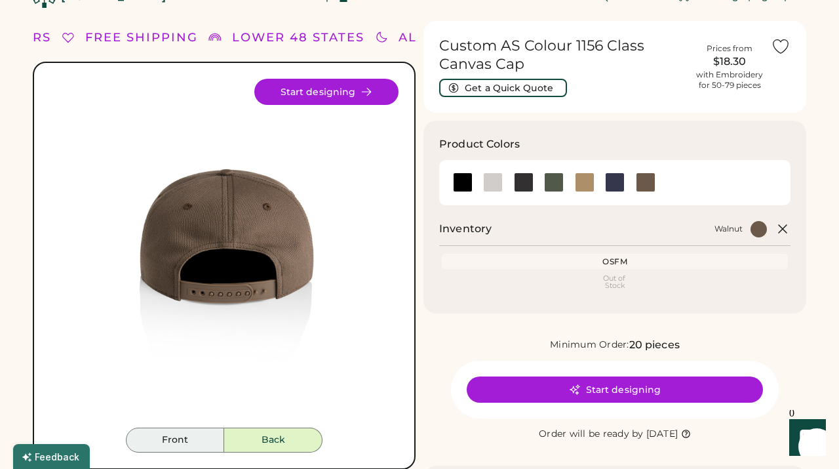  Describe the element at coordinates (466, 229) in the screenshot. I see `h2: Inventory` at that location.